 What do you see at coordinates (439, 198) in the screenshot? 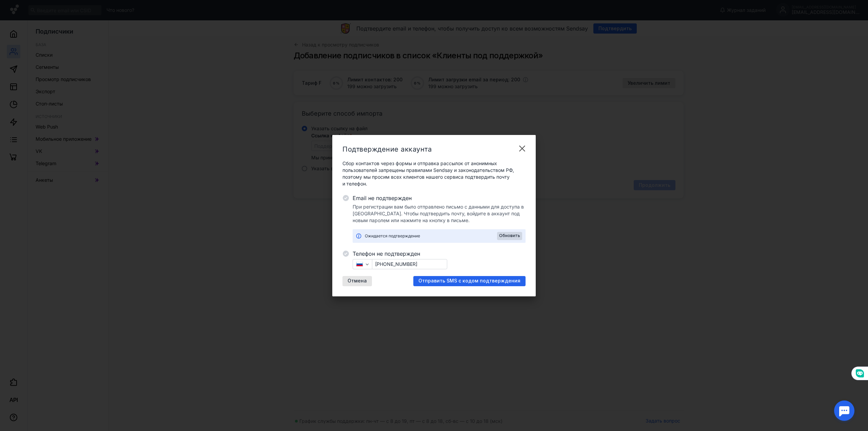
I see `span: Email не подтвержден` at bounding box center [439, 198].